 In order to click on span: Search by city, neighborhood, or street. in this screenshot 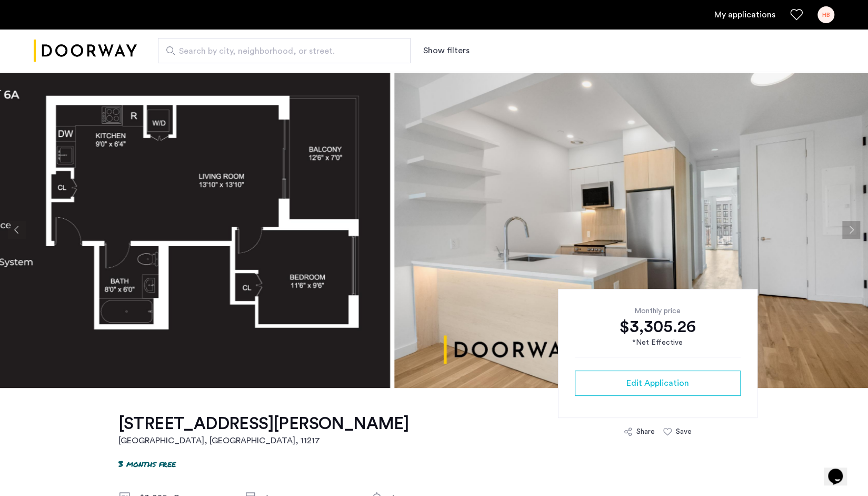, I will do `click(280, 51)`.